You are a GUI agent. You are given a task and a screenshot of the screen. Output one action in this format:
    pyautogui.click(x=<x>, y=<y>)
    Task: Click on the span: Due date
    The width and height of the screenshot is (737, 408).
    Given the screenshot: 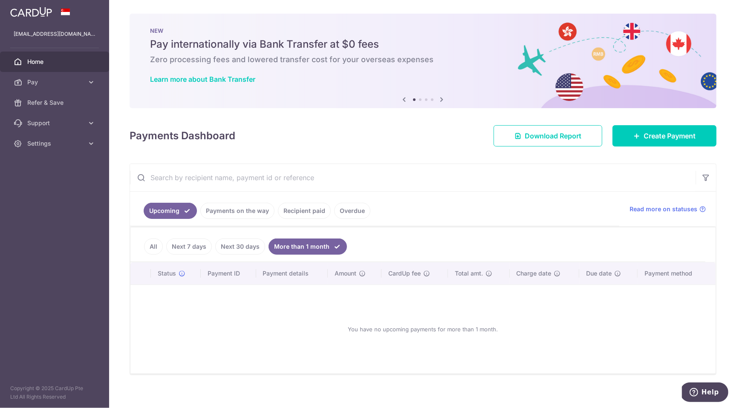 What is the action you would take?
    pyautogui.click(x=599, y=274)
    